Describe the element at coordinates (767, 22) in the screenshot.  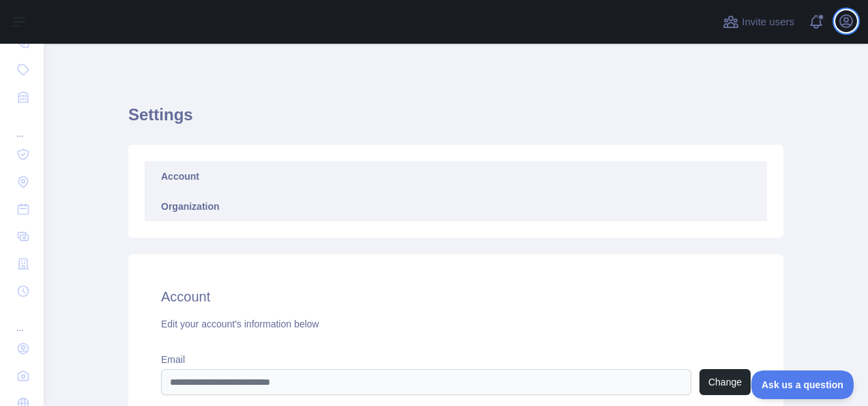
I see `span: Invite users` at that location.